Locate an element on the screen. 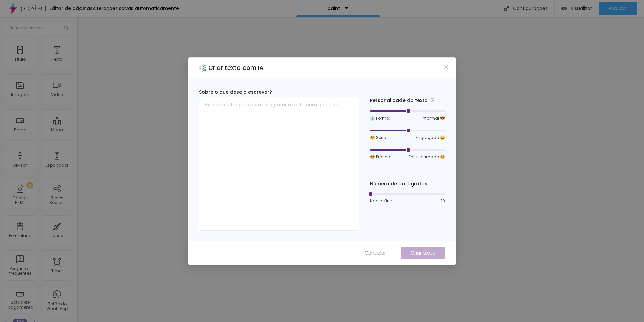 This screenshot has height=322, width=644. button: Publicar is located at coordinates (618, 8).